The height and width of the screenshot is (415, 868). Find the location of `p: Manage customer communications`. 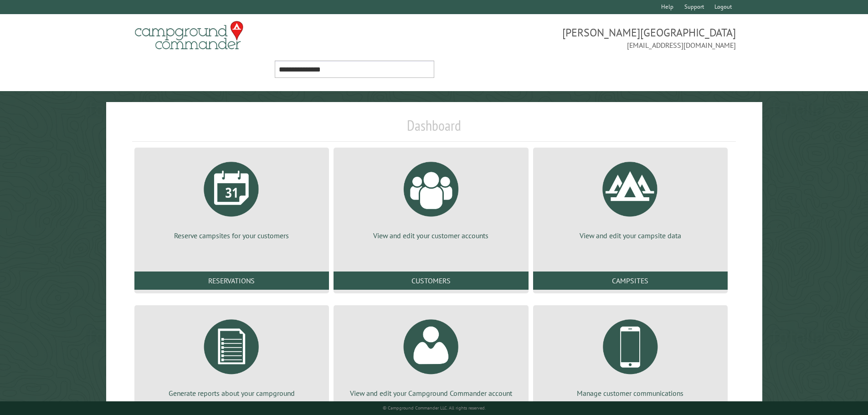

p: Manage customer communications is located at coordinates (630, 394).